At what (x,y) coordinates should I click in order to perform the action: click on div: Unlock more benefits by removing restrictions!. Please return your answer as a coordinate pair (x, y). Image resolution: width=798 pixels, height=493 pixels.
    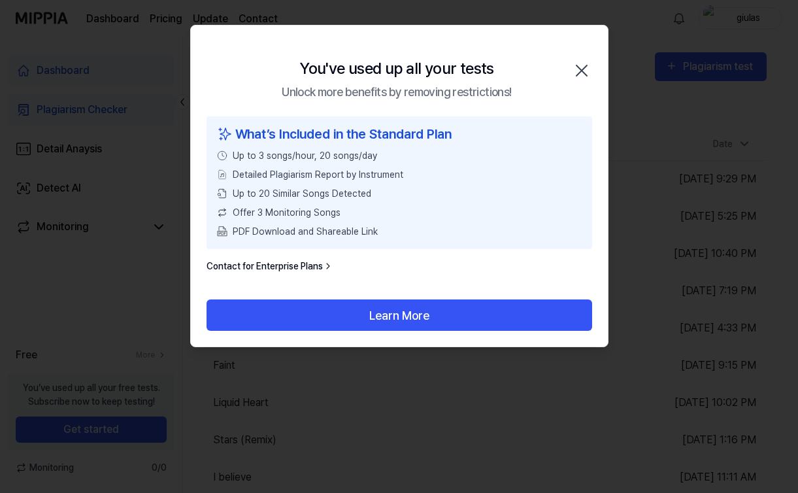
    Looking at the image, I should click on (396, 92).